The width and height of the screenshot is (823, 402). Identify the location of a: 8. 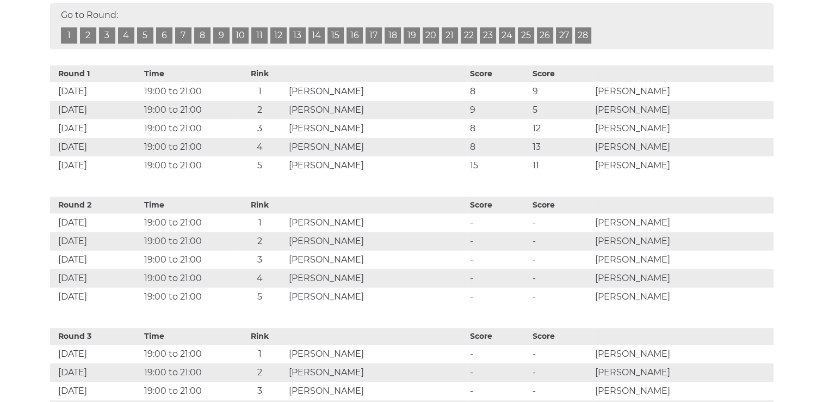
(202, 35).